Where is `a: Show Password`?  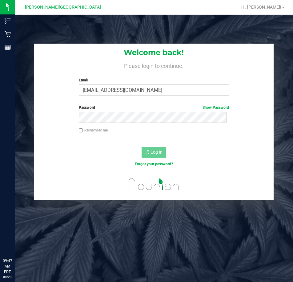
a: Show Password is located at coordinates (215, 108).